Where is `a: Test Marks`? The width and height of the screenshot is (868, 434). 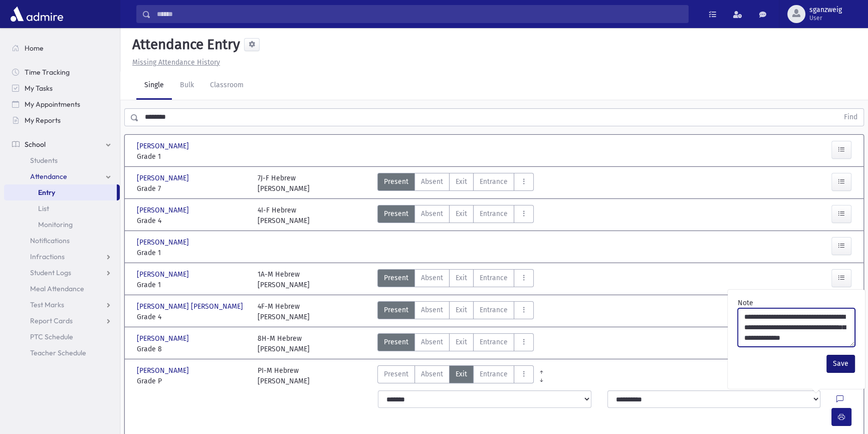
a: Test Marks is located at coordinates (62, 305).